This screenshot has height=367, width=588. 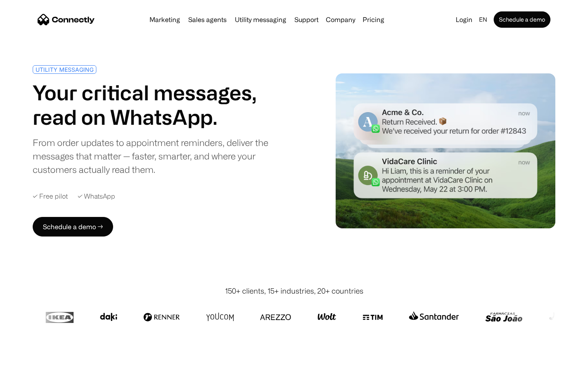 I want to click on aside: Language selected: English, so click(x=28, y=358).